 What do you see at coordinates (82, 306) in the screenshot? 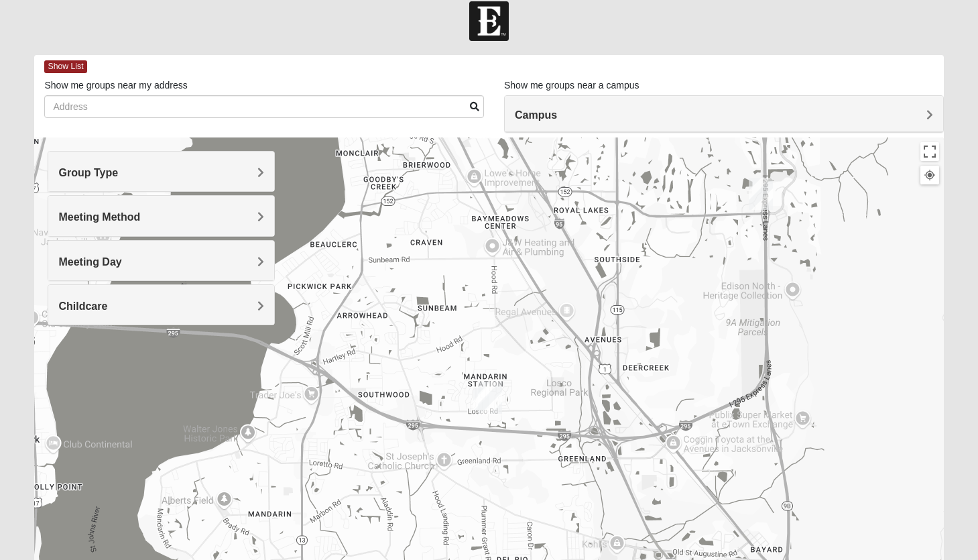
I see `span: Childcare` at bounding box center [82, 306].